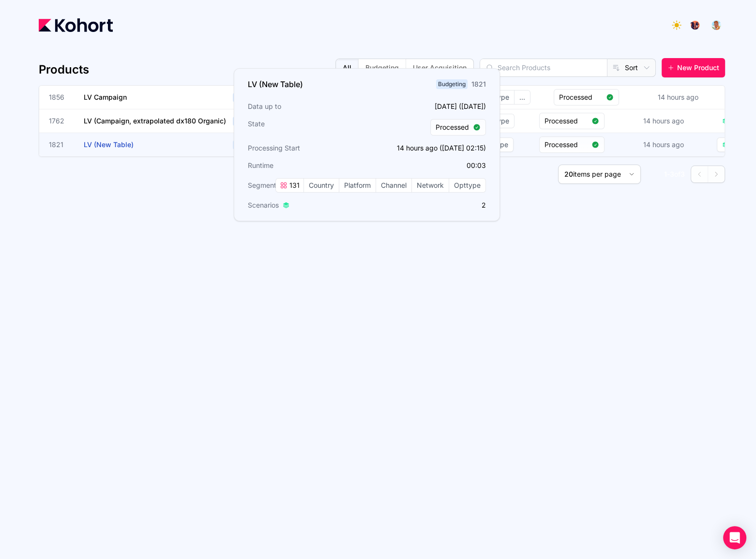 The width and height of the screenshot is (756, 559). What do you see at coordinates (357, 186) in the screenshot?
I see `span: Platform` at bounding box center [357, 186].